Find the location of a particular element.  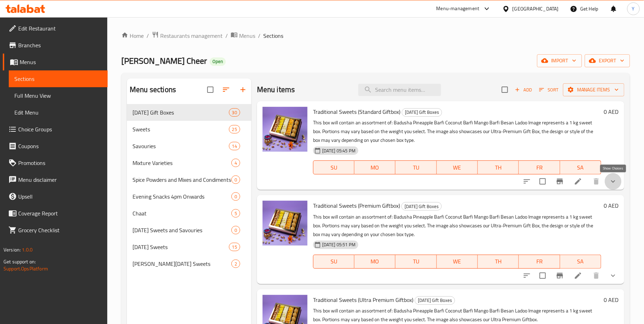

button: Branch-specific-item is located at coordinates (560, 275).